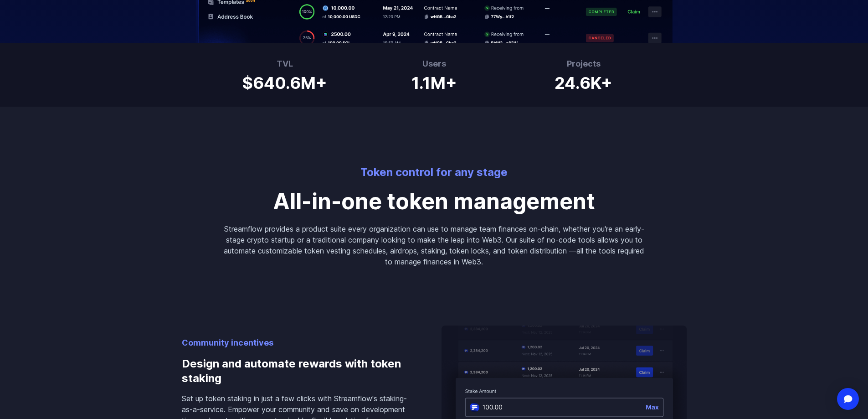 This screenshot has height=419, width=868. What do you see at coordinates (583, 81) in the screenshot?
I see `h1: 24.6K+` at bounding box center [583, 81].